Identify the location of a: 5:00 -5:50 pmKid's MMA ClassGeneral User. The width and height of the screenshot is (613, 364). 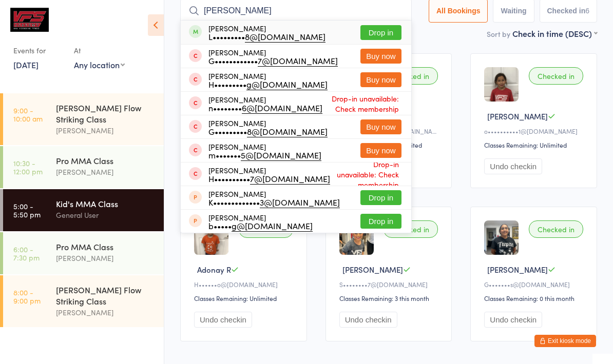
(83, 211).